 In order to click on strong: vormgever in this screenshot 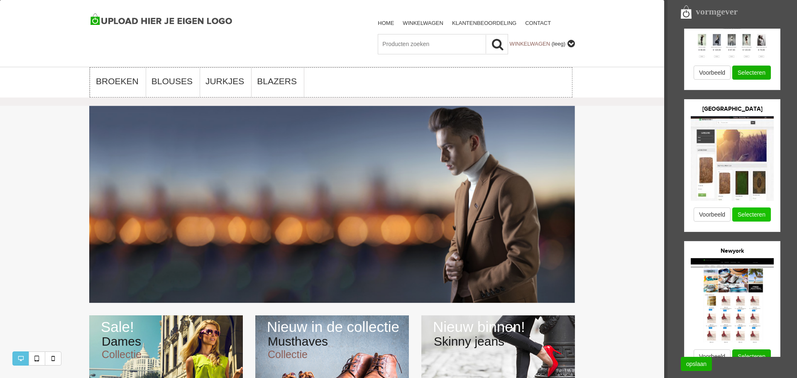, I will do `click(717, 11)`.